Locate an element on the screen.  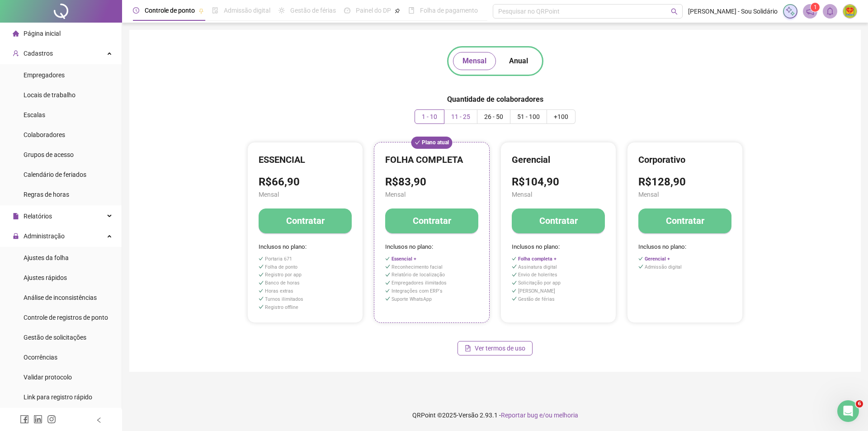
span: Página inicial is located at coordinates (42, 34).